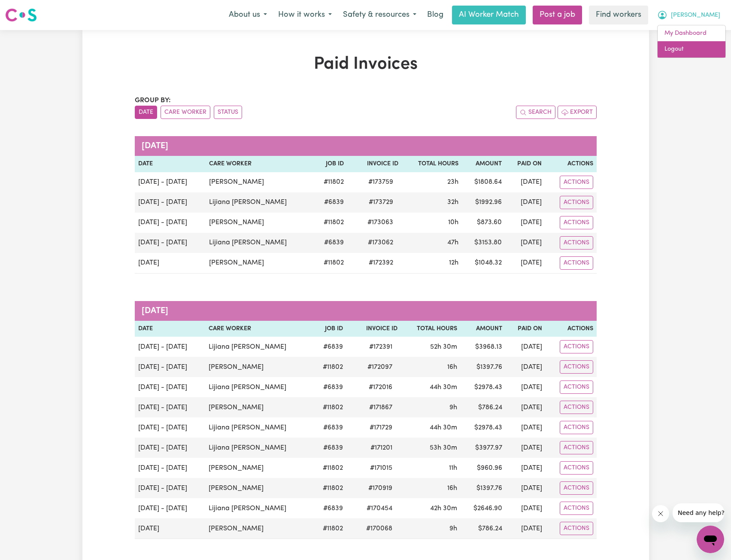 This screenshot has height=560, width=731. I want to click on a: Blog, so click(435, 15).